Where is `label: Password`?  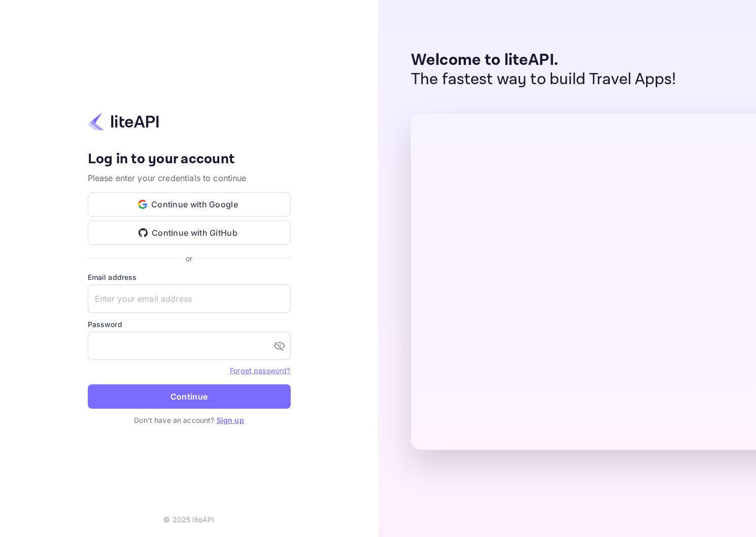
label: Password is located at coordinates (189, 324).